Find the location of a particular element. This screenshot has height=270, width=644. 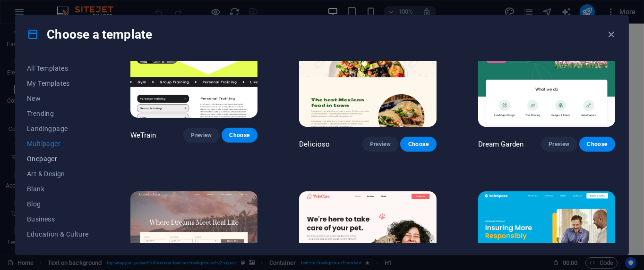

img: Dream Garden is located at coordinates (547, 63).